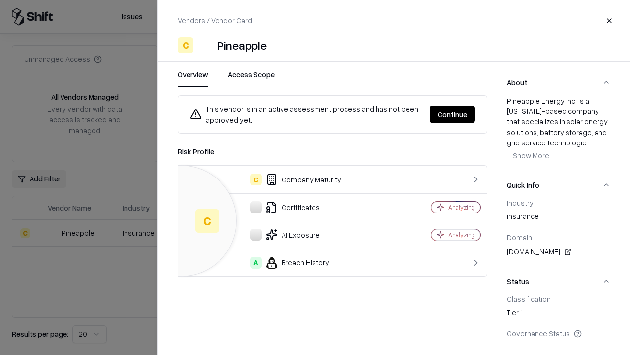 Image resolution: width=630 pixels, height=355 pixels. I want to click on div: This vendor is in an active assessment process and has not been approved yet., so click(306, 114).